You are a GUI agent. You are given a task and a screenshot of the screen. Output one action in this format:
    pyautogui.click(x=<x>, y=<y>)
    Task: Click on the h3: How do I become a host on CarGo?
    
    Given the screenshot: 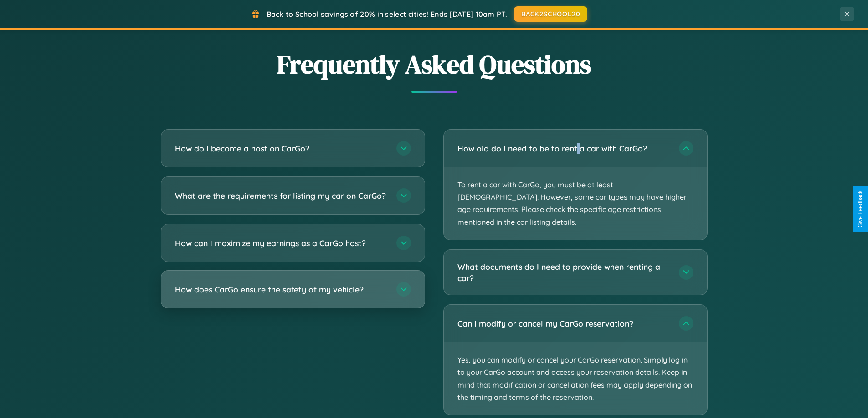 What is the action you would take?
    pyautogui.click(x=281, y=148)
    